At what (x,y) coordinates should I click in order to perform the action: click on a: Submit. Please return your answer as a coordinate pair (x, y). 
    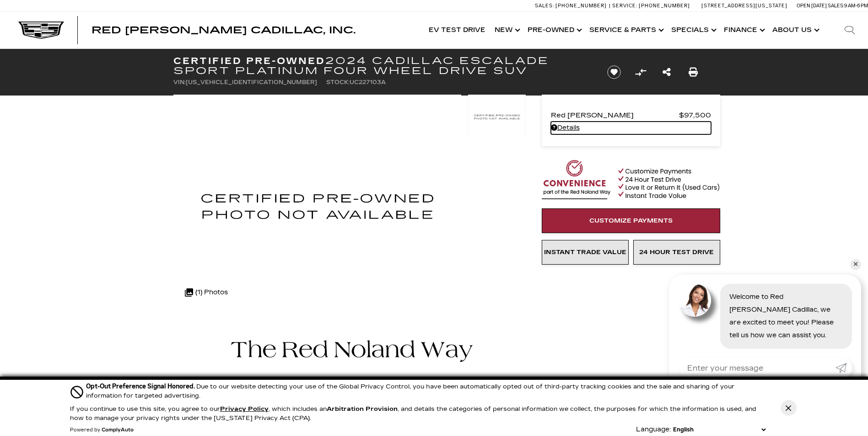
    Looking at the image, I should click on (844, 368).